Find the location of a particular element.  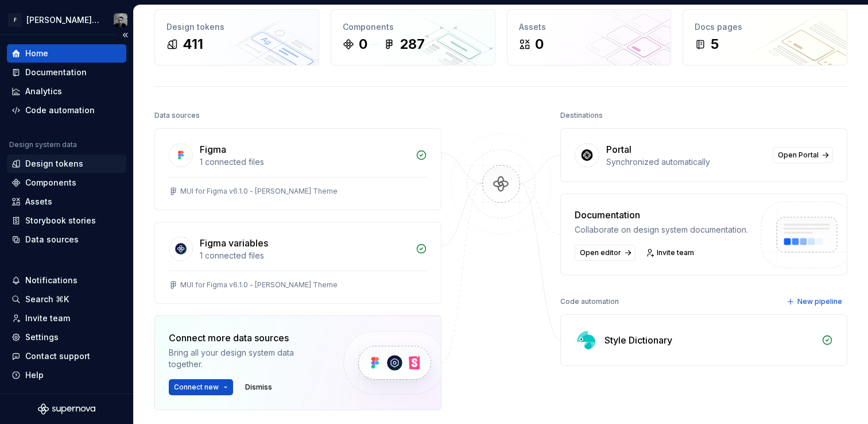

div: Search ⌘K is located at coordinates (47, 299).